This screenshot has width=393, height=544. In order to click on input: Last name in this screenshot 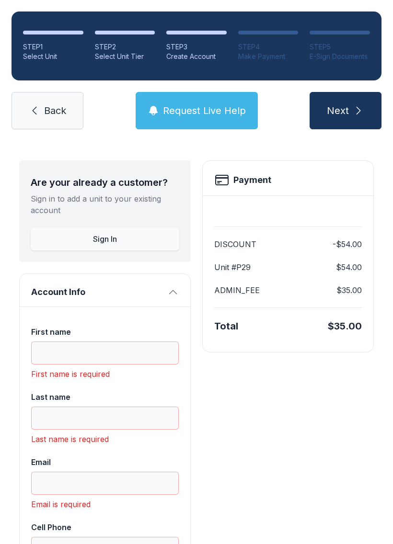, I will do `click(105, 418)`.